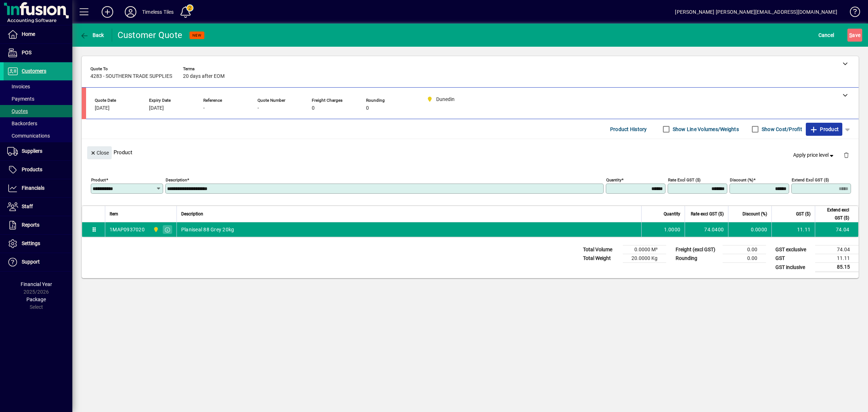 This screenshot has width=868, height=412. I want to click on span: Support, so click(31, 262).